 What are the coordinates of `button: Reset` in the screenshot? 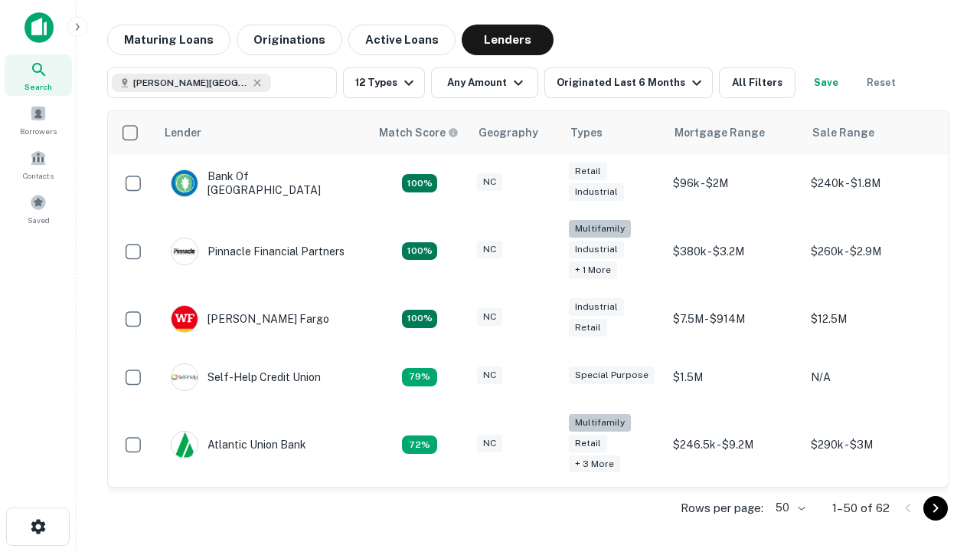 It's located at (881, 83).